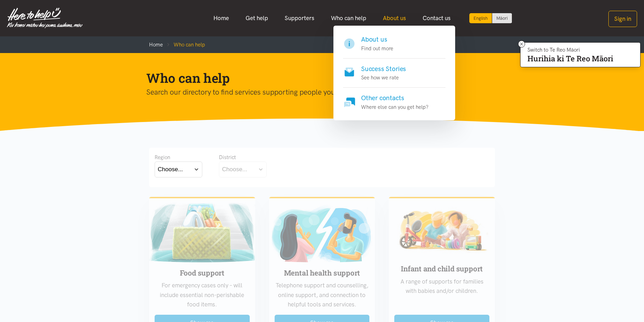  What do you see at coordinates (394, 100) in the screenshot?
I see `a: Other contacts Where else can you get help?` at bounding box center [394, 100].